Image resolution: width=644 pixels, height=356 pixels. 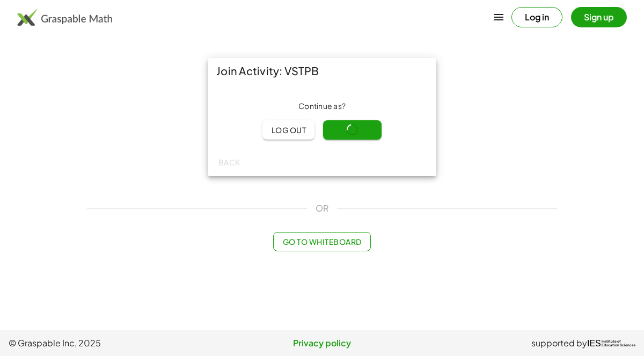 What do you see at coordinates (611, 343) in the screenshot?
I see `a: IESInstitute ofEducation Sciences` at bounding box center [611, 343].